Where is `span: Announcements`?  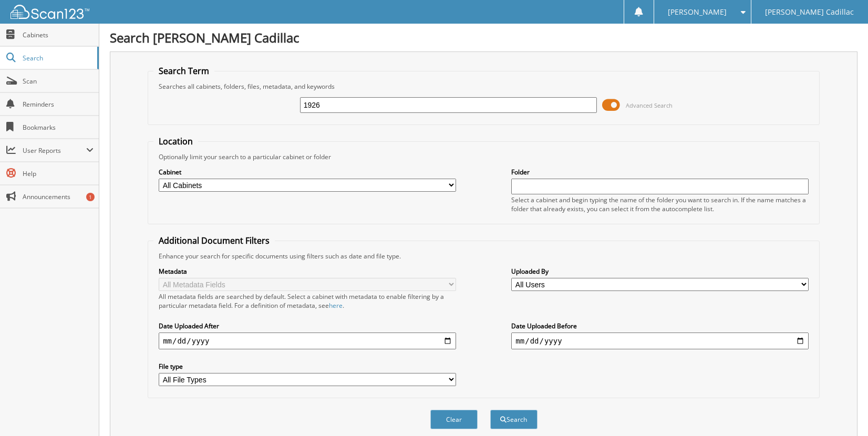
span: Announcements is located at coordinates (58, 196).